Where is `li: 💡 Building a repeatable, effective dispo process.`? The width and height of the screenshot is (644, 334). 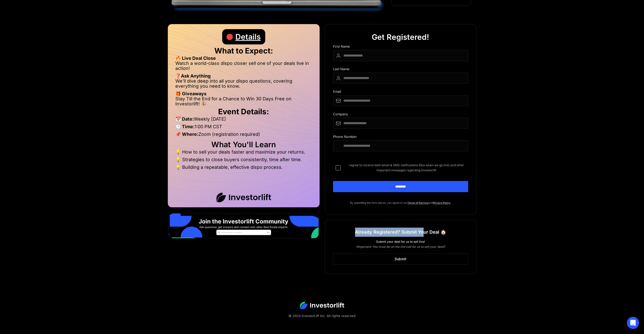
li: 💡 Building a repeatable, effective dispo process. is located at coordinates (244, 167).